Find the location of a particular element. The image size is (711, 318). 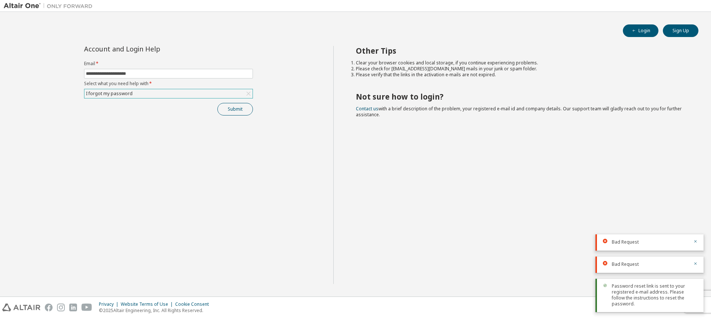

h2: Other Tips is located at coordinates (520, 51).